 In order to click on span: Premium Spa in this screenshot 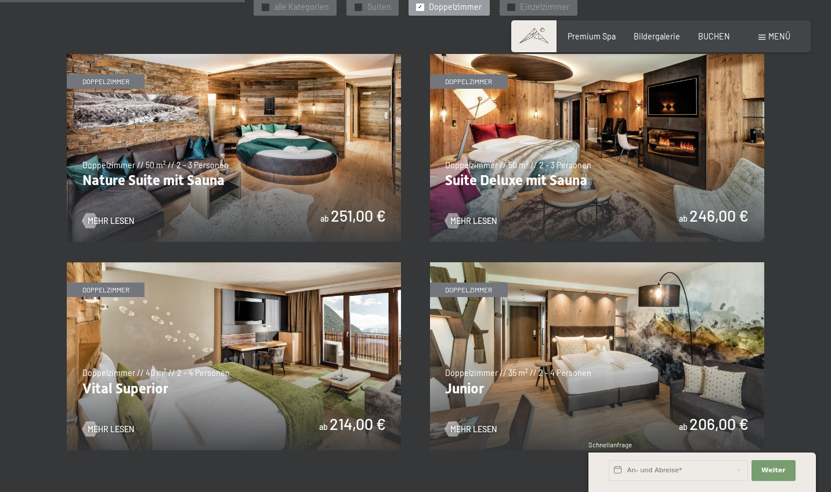, I will do `click(591, 36)`.